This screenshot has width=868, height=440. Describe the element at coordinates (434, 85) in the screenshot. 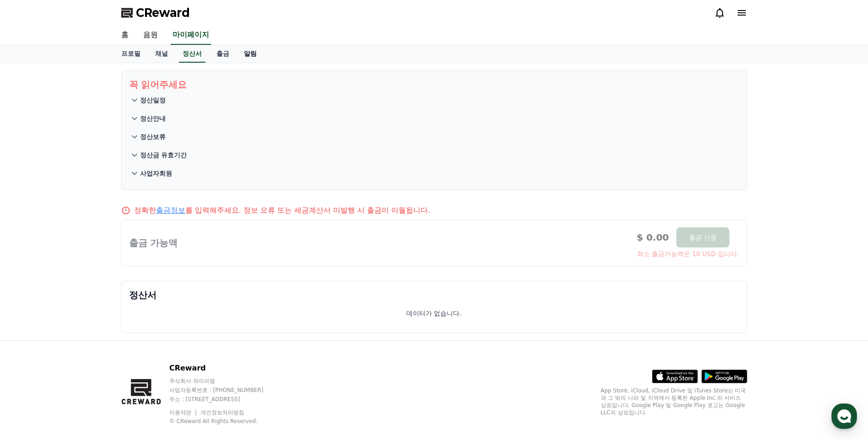

I see `p: 꼭 읽어주세요` at that location.